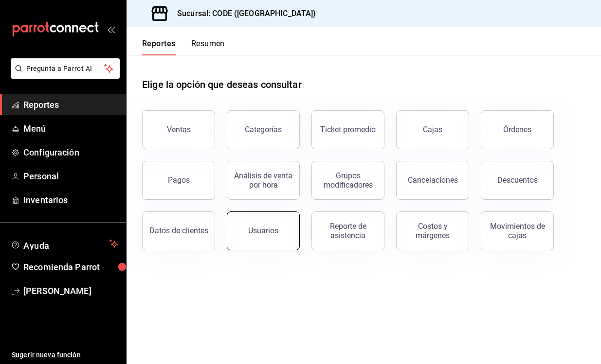 The width and height of the screenshot is (601, 364). I want to click on span: Inventarios, so click(70, 200).